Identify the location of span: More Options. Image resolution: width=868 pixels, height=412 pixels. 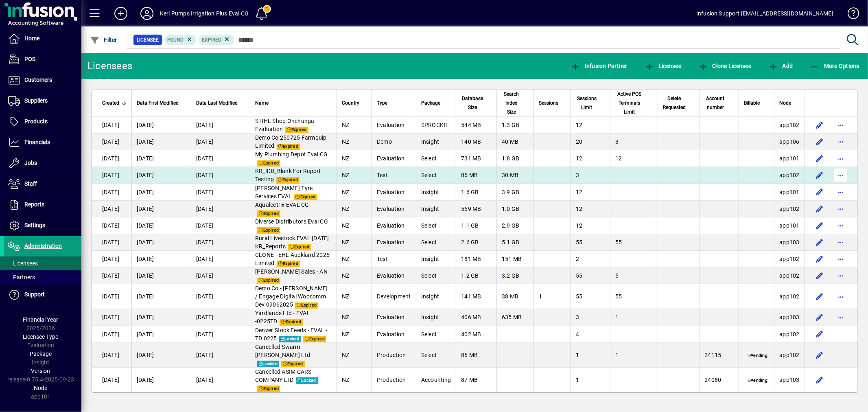
(835, 66).